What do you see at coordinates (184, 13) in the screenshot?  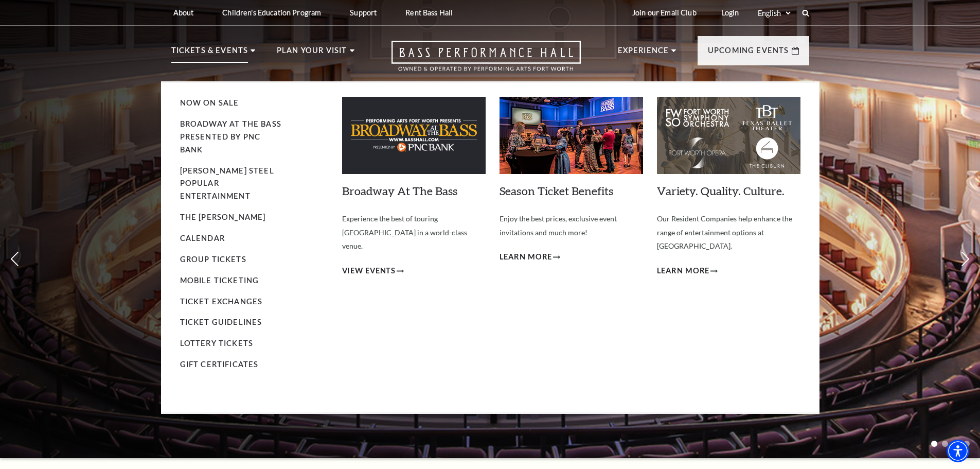 I see `p: About` at bounding box center [184, 13].